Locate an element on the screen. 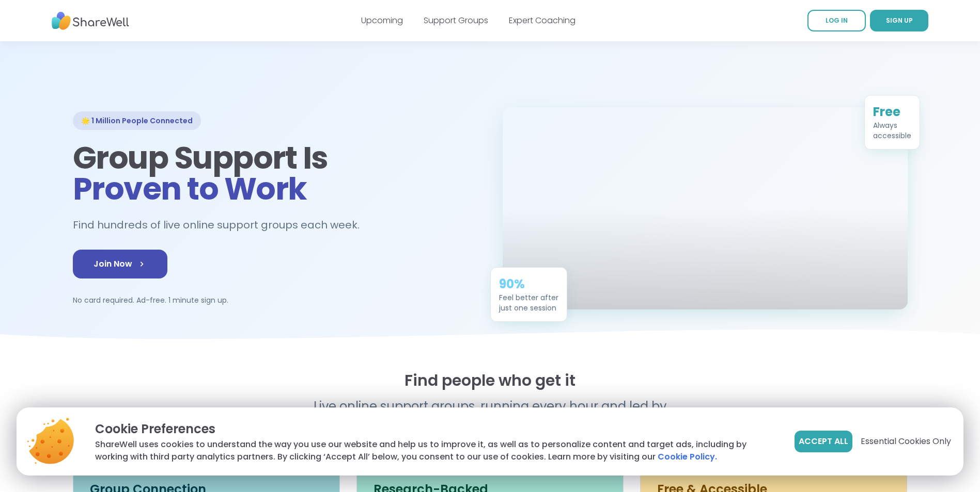  p: Cookie Preferences is located at coordinates (437, 429).